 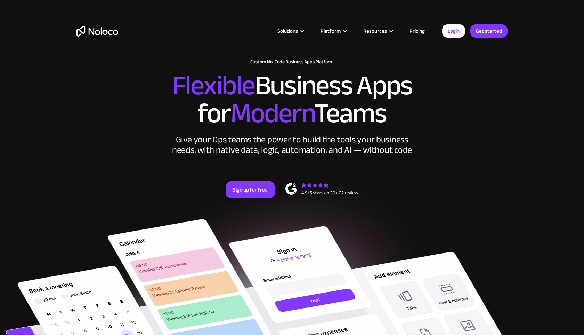 I want to click on a: Login, so click(x=454, y=31).